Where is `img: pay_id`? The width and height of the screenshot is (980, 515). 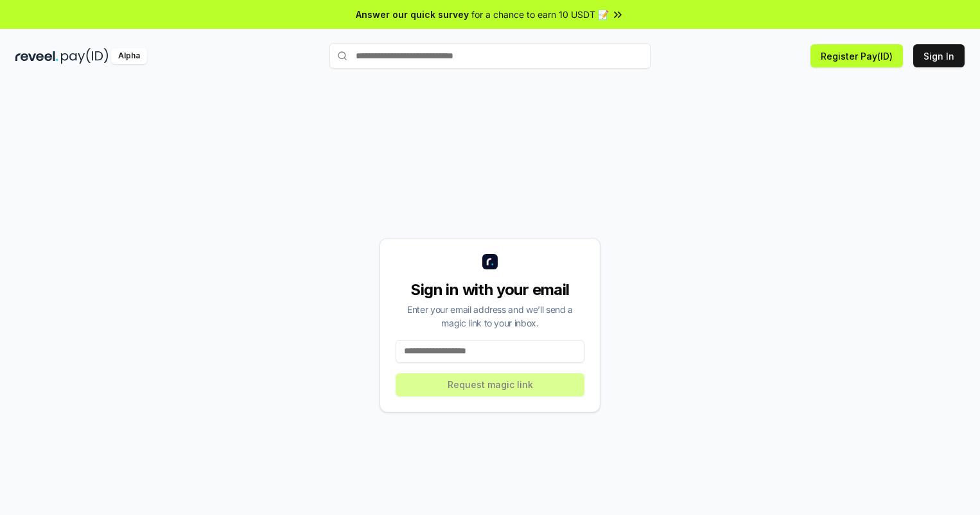 img: pay_id is located at coordinates (85, 56).